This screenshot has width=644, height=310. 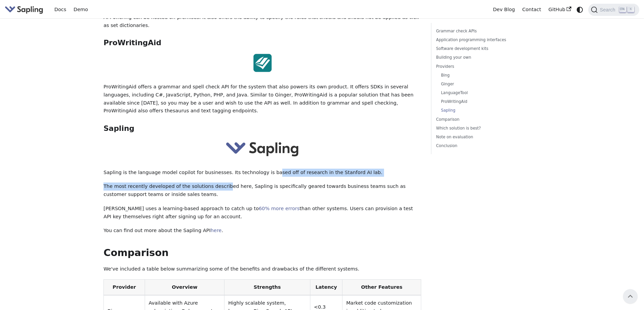 I want to click on p: Sapling is the language model copilot for businesses. Its technology is based off of research in ..., so click(x=262, y=173).